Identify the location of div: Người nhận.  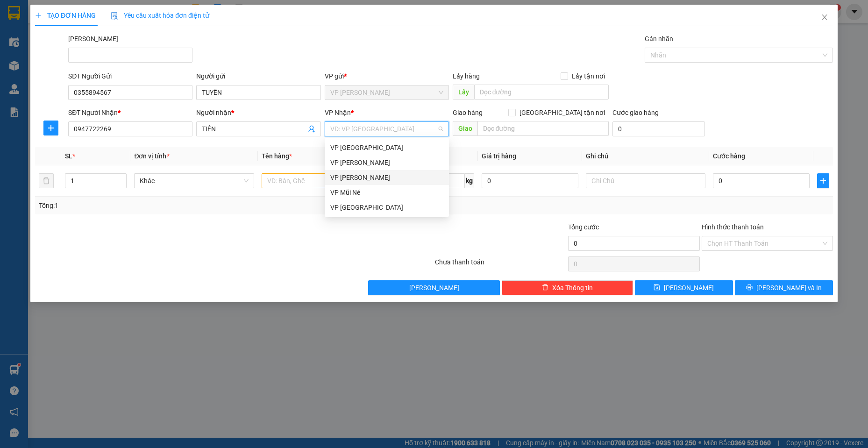
(258, 112).